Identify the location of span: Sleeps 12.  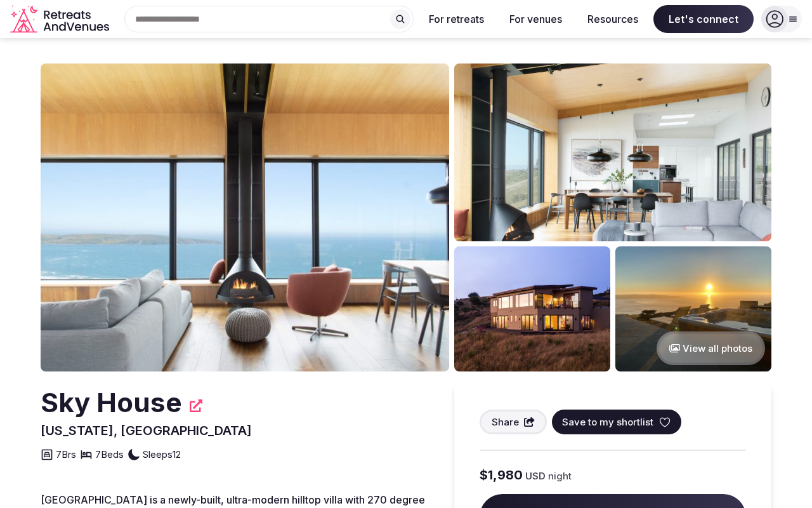
(162, 454).